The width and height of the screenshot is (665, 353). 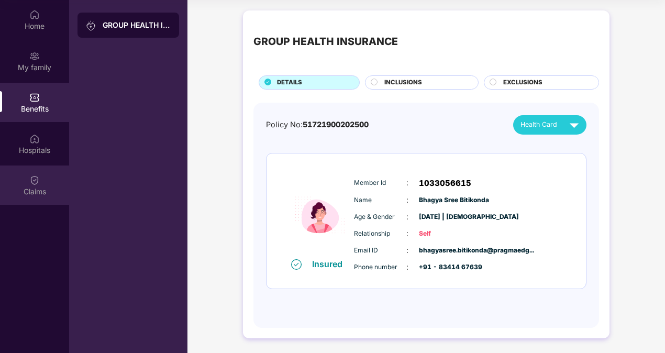 What do you see at coordinates (35, 15) in the screenshot?
I see `img: svg+xml;base64,PHN2ZyBpZD0iSG9tZSIgeG1sbnM9Imh0dHA6Ly93d3cudzMub3JnLzIwMDAvc3ZnIiB3aWR0aD0iMjAiIG...` at bounding box center [35, 15].